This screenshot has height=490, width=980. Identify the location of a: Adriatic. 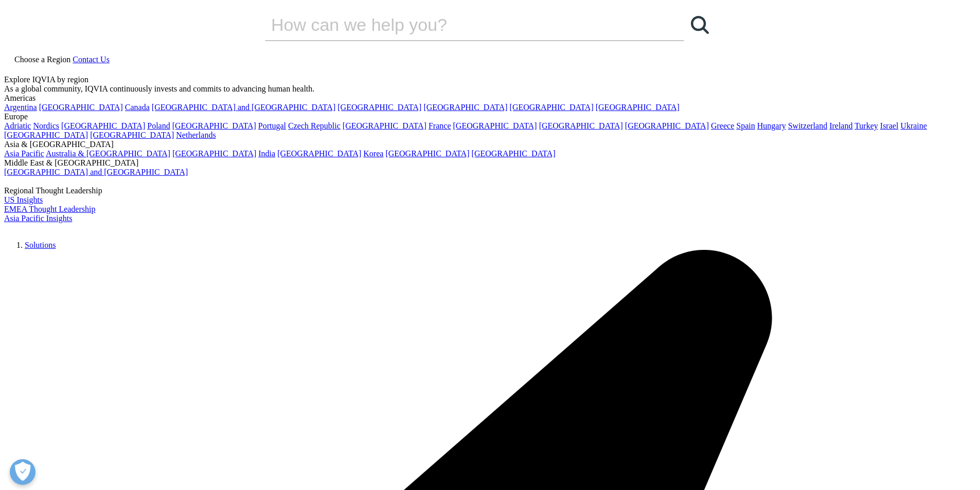
(17, 126).